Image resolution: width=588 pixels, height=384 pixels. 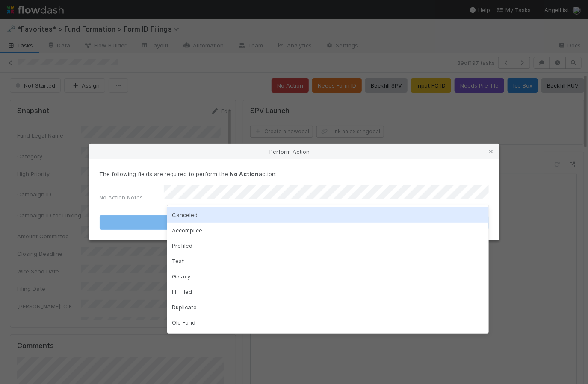 What do you see at coordinates (328, 231) in the screenshot?
I see `div: Accomplice` at bounding box center [328, 231].